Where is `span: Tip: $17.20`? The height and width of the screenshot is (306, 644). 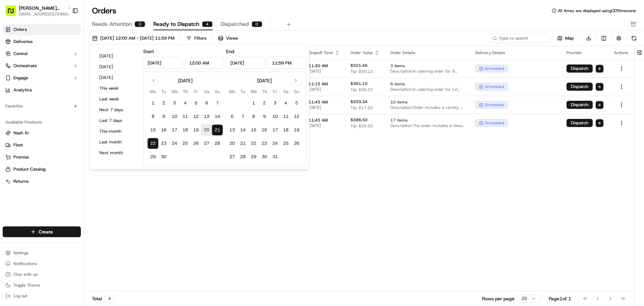 span: Tip: $17.20 is located at coordinates (362, 108).